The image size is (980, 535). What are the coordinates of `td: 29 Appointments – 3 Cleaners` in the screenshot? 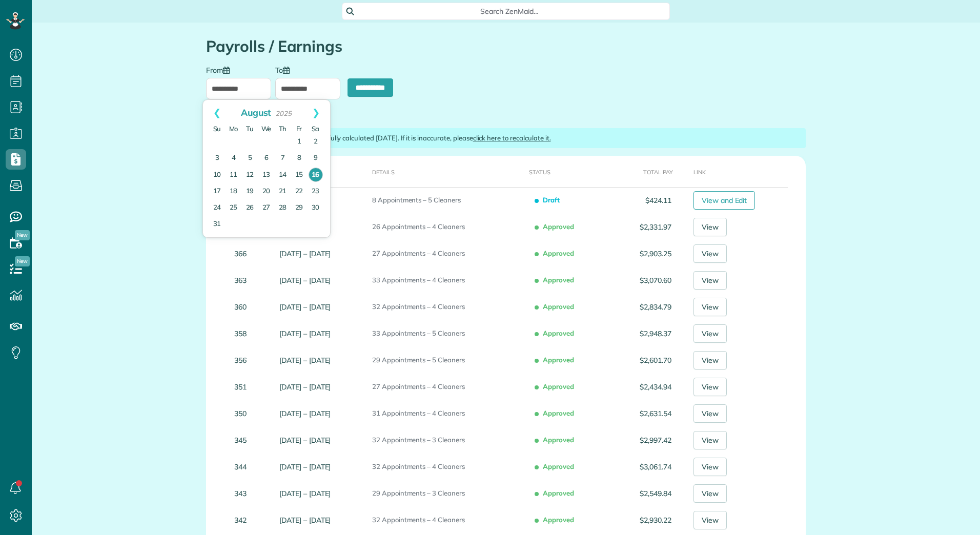 It's located at (447, 494).